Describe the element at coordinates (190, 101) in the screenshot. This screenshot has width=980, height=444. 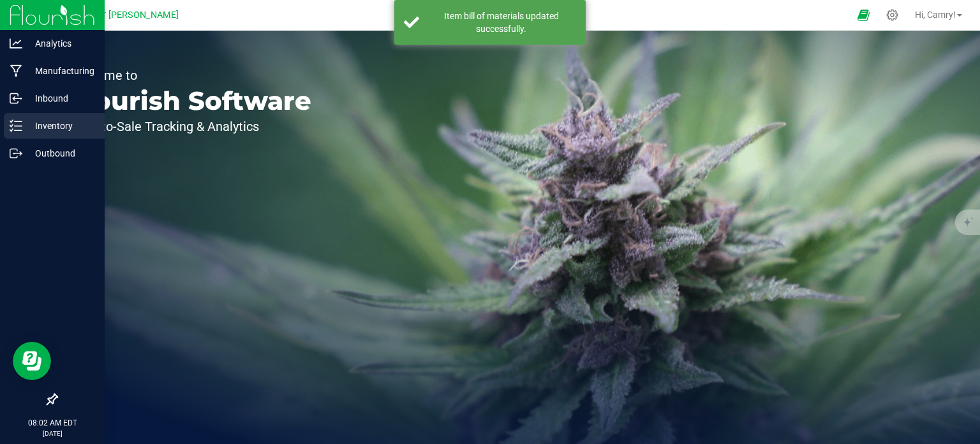
I see `p: Flourish Software` at that location.